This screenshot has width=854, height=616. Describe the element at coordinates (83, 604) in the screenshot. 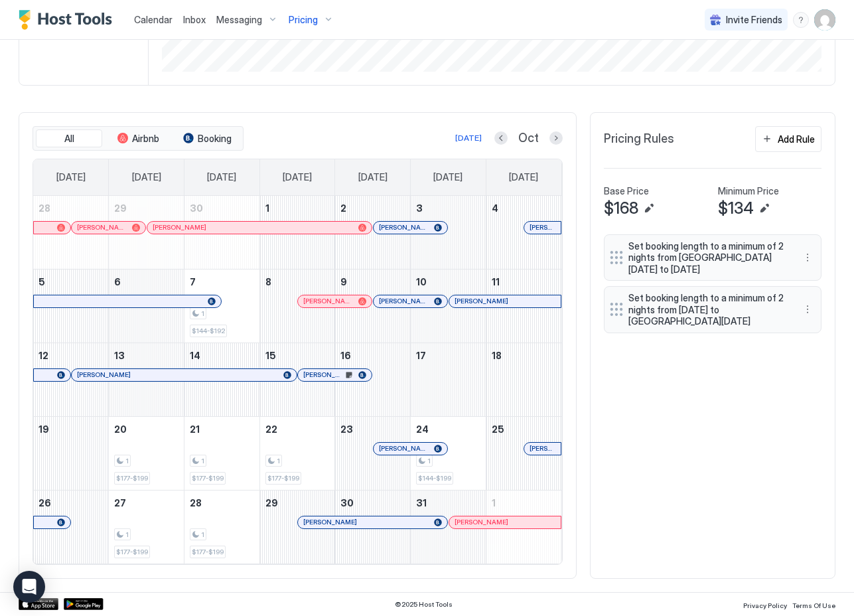

I see `a: Google Play Store` at that location.